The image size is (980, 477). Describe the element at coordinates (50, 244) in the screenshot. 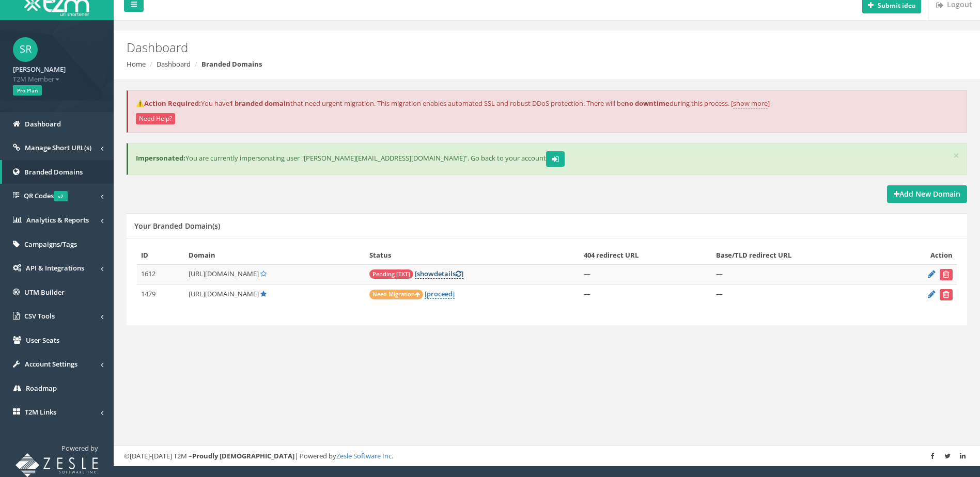

I see `span: Campaigns/Tags` at that location.